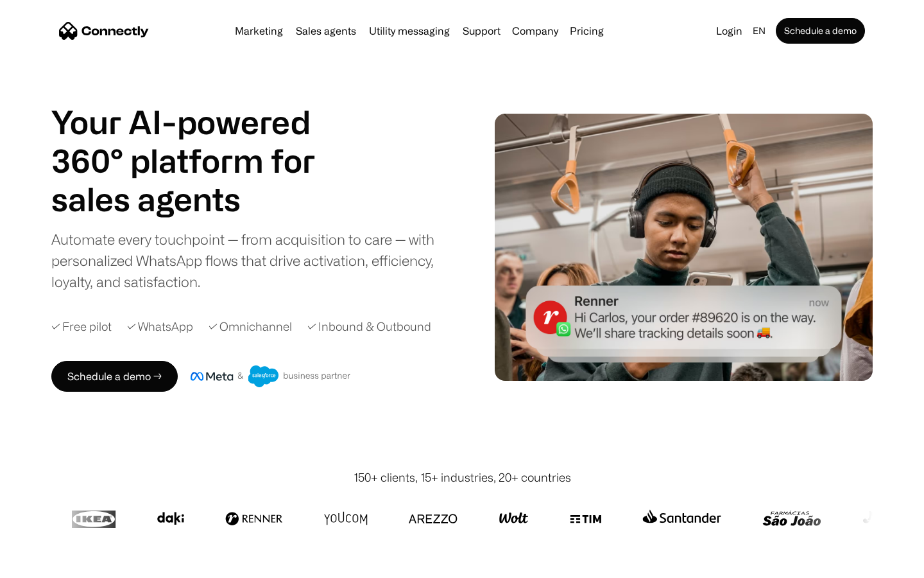 This screenshot has height=578, width=924. What do you see at coordinates (587, 31) in the screenshot?
I see `a: Pricing` at bounding box center [587, 31].